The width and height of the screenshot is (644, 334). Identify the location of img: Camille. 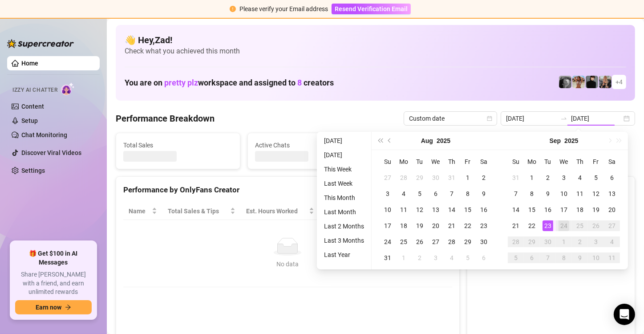
(592, 82).